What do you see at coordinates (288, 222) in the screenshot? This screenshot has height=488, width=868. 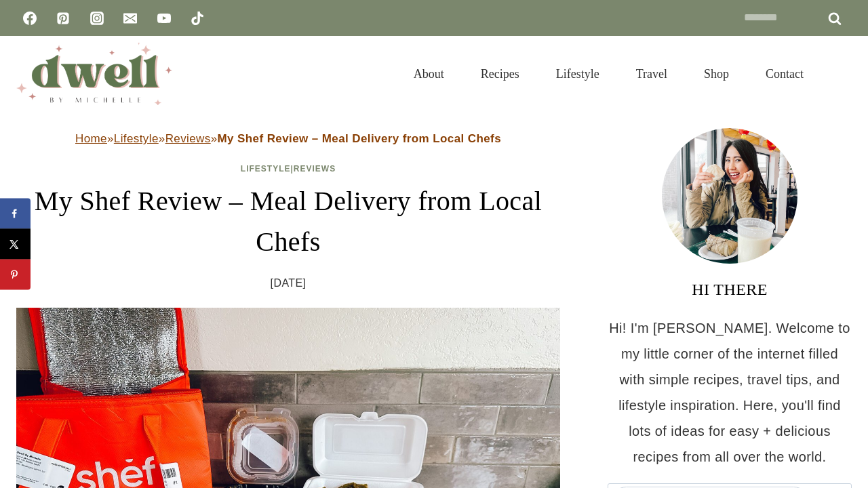 I see `h1: My Shef Review – Meal Delivery from Local Chefs` at bounding box center [288, 222].